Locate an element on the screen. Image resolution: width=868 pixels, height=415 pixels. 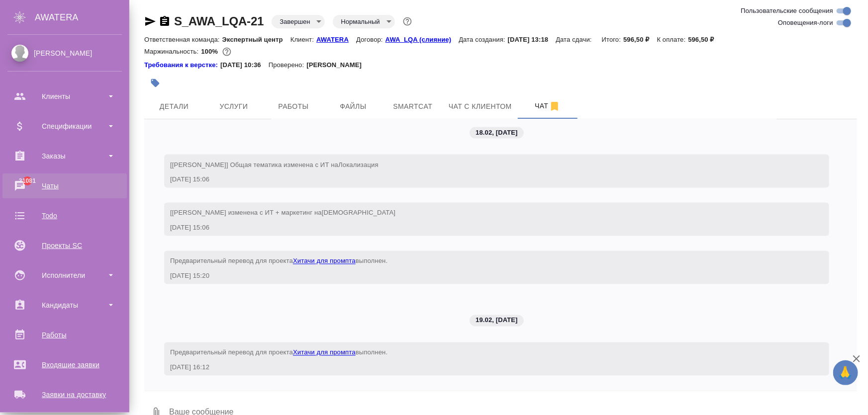
div: Todo is located at coordinates (65, 216).